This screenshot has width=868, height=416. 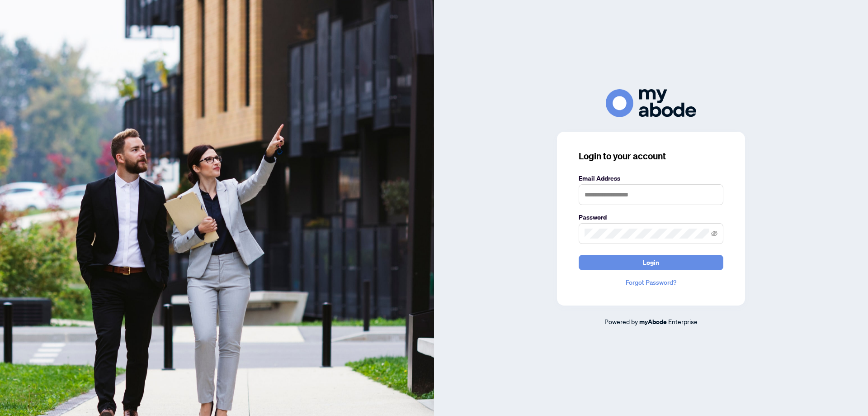 I want to click on span: Powered by, so click(x=621, y=321).